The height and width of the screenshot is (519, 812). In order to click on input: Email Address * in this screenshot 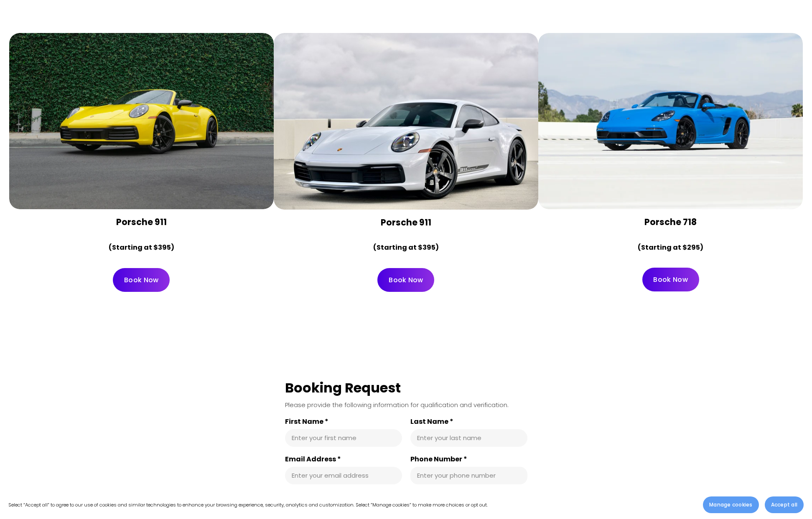, I will do `click(343, 476)`.